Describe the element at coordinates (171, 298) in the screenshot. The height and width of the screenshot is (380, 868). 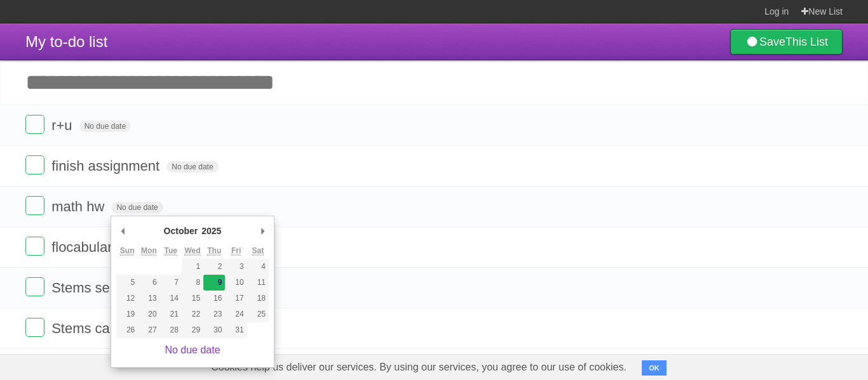
I see `button: 14` at that location.